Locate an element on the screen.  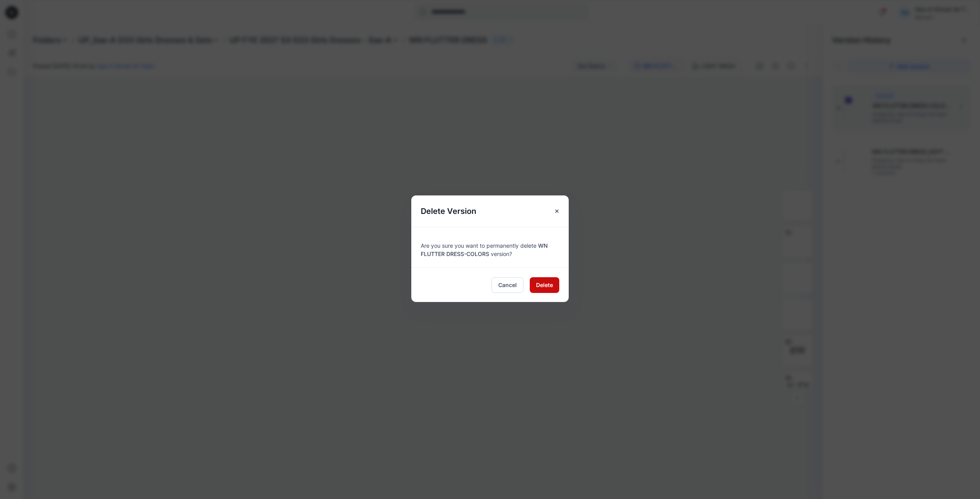
span: Delete is located at coordinates (544, 284).